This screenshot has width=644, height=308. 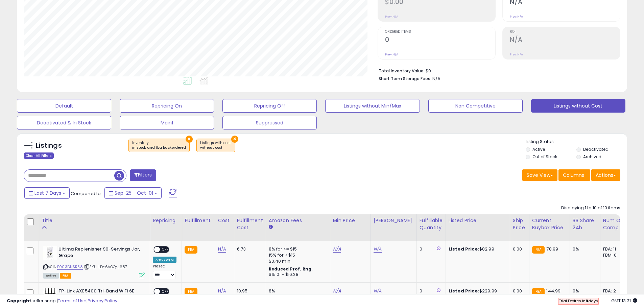 I want to click on div: 8% for <= $15, so click(x=297, y=249).